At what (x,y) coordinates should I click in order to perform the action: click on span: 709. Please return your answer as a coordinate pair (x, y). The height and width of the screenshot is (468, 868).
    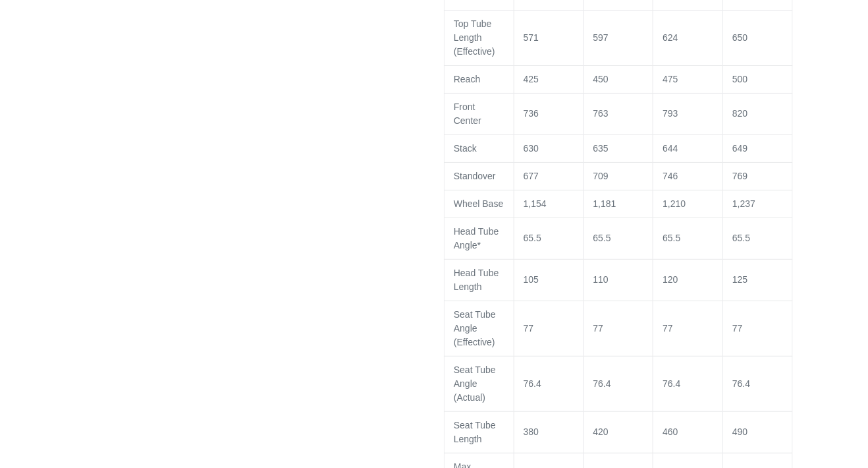
    Looking at the image, I should click on (601, 176).